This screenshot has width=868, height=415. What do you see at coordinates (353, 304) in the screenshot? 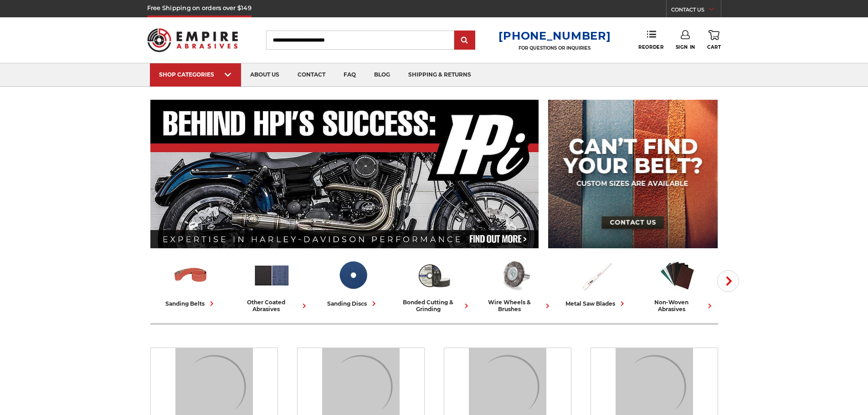
I see `div: sanding discs` at bounding box center [353, 304].